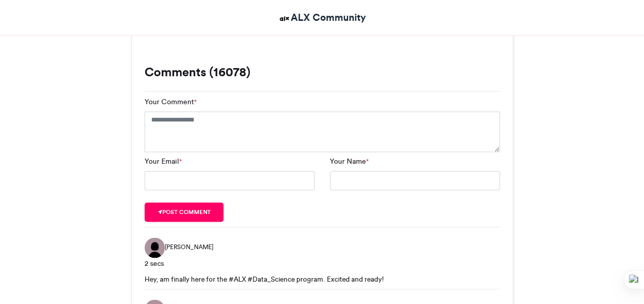 The image size is (644, 304). Describe the element at coordinates (322, 279) in the screenshot. I see `div: Hey, am finally here for the #ALX #Data_Science program. Excited and ready!` at that location.